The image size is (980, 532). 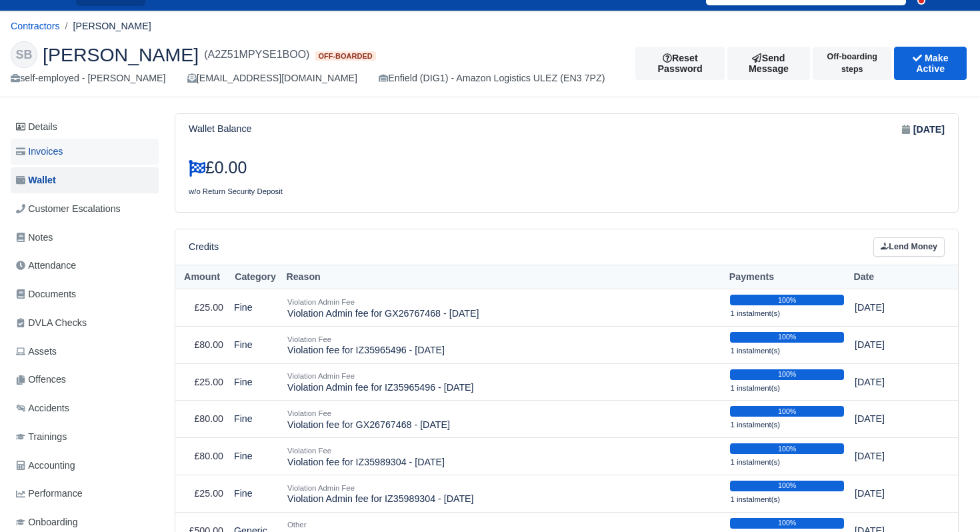 What do you see at coordinates (373, 168) in the screenshot?
I see `h3: £0.00` at bounding box center [373, 168].